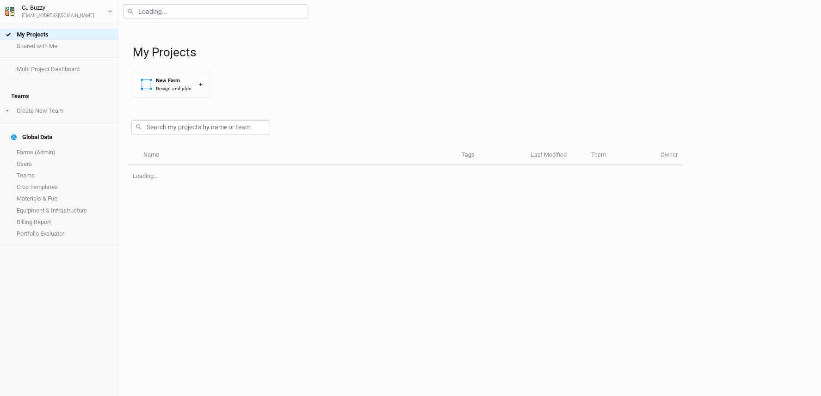 Image resolution: width=821 pixels, height=396 pixels. I want to click on th: Owner, so click(669, 155).